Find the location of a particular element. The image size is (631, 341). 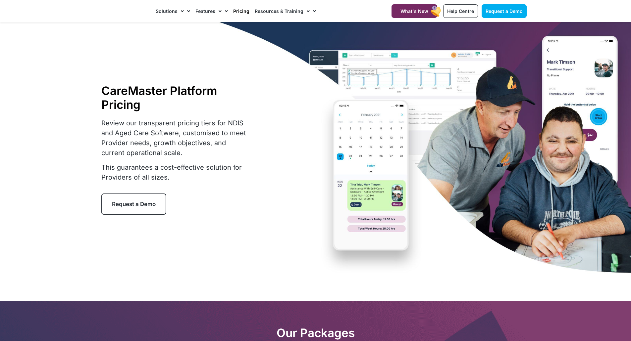

p: Review our transparent pricing tiers for NDIS and Aged Care Software, customised to meet Provider... is located at coordinates (176, 138).